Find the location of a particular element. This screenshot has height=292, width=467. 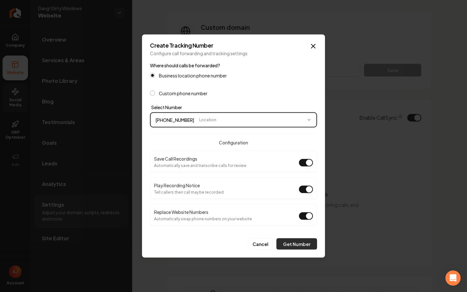

h2: Create Tracking Number is located at coordinates (233, 45).